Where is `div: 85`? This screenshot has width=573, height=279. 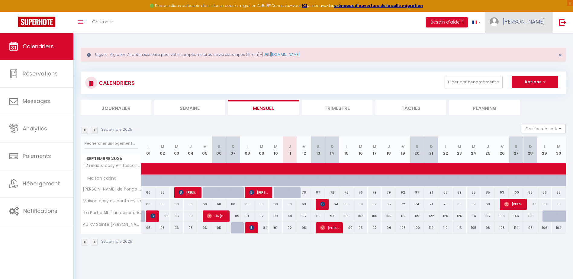 div: 85 is located at coordinates (474, 192).